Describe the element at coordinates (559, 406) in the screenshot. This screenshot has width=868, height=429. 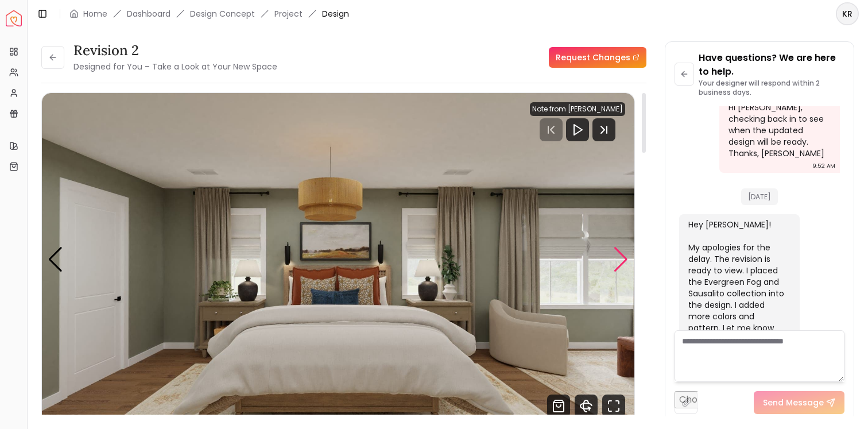
I see `svg: Shop Products from this design` at that location.